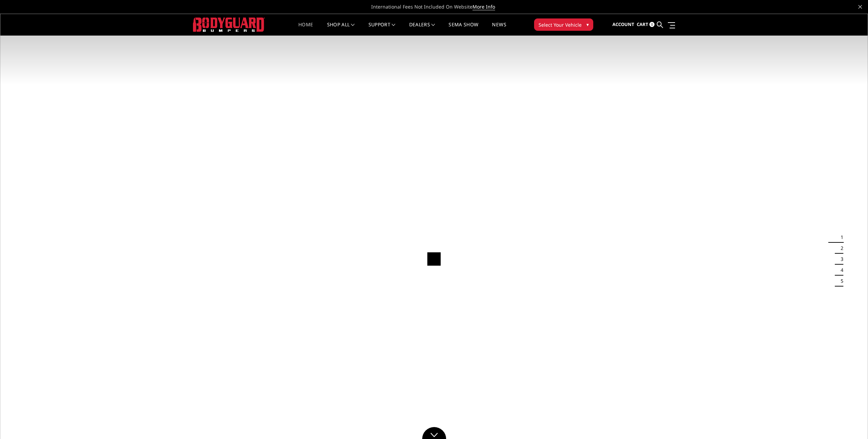  Describe the element at coordinates (499, 29) in the screenshot. I see `a: News` at that location.